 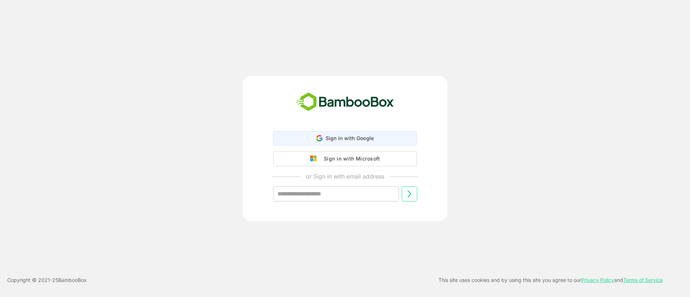 I want to click on img: bamboobox, so click(x=345, y=102).